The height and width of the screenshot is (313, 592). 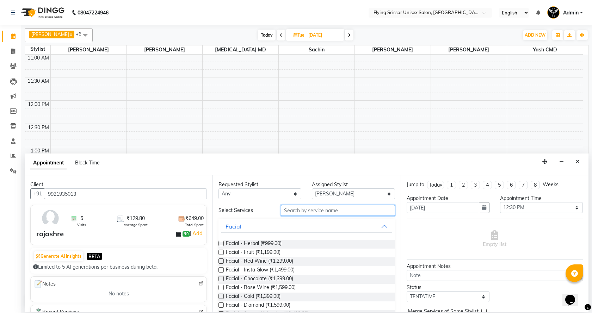 What do you see at coordinates (535, 35) in the screenshot?
I see `button: ADD NEW` at bounding box center [535, 35].